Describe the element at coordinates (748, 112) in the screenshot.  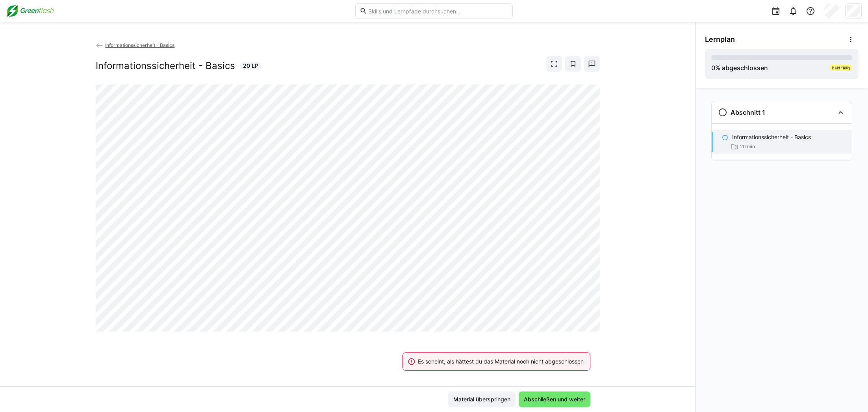
I see `h3: Abschnitt 1` at that location.